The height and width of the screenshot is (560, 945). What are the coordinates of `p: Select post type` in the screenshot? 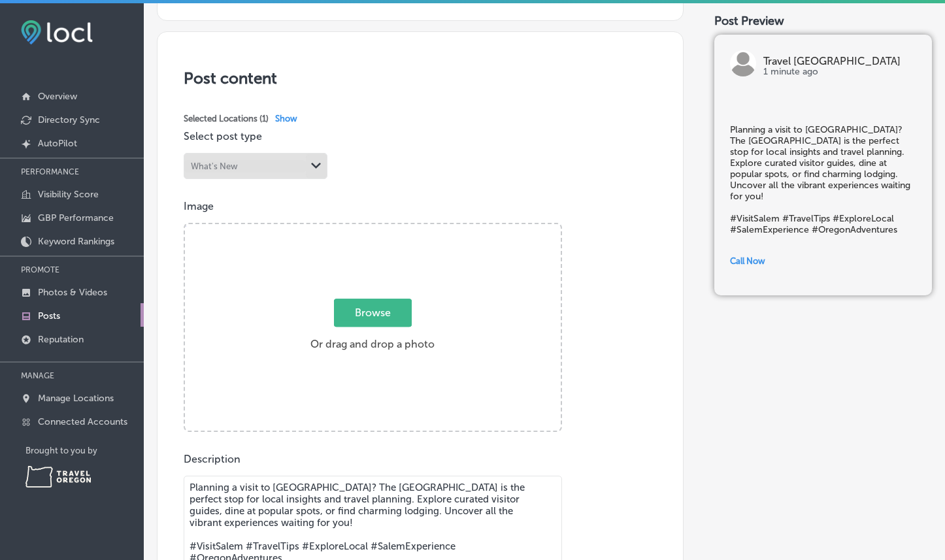 It's located at (420, 136).